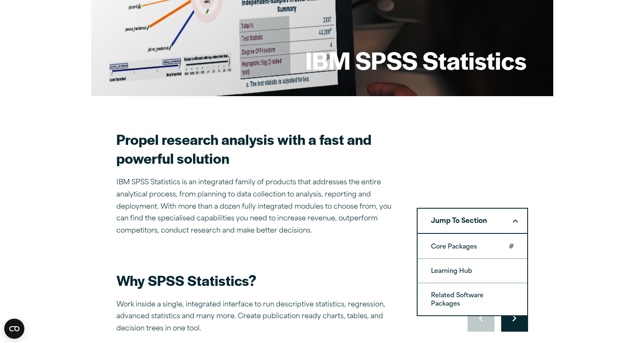 Image resolution: width=644 pixels, height=343 pixels. Describe the element at coordinates (472, 275) in the screenshot. I see `ol: Jump To SectionDownward pointing chevron` at that location.